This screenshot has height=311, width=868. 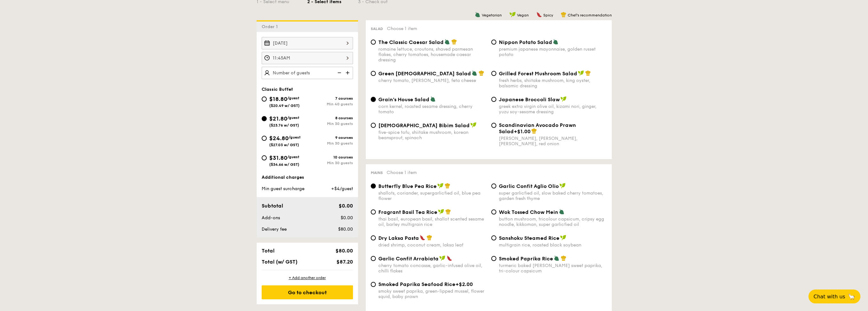 I want to click on input: $18.80/guest($20.49 w/ GST)7 coursesMin 40 guests, so click(x=264, y=99).